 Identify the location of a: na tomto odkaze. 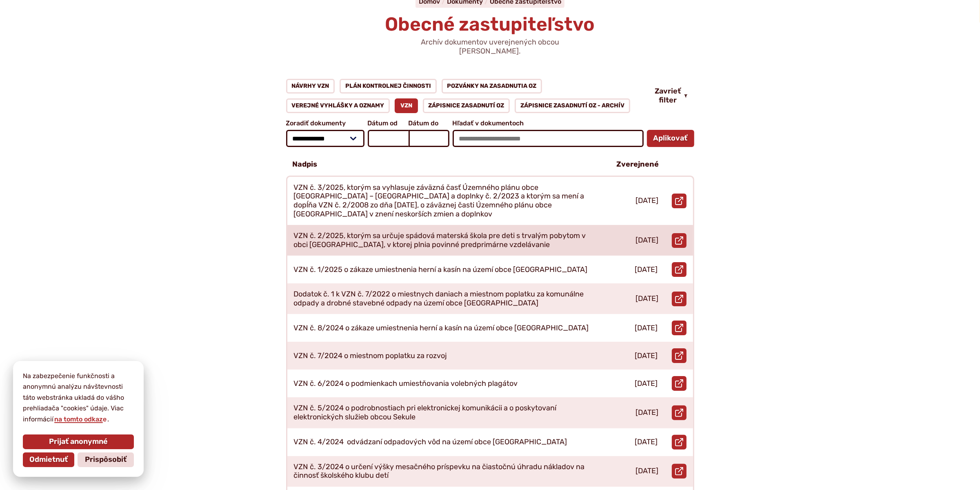
(80, 419).